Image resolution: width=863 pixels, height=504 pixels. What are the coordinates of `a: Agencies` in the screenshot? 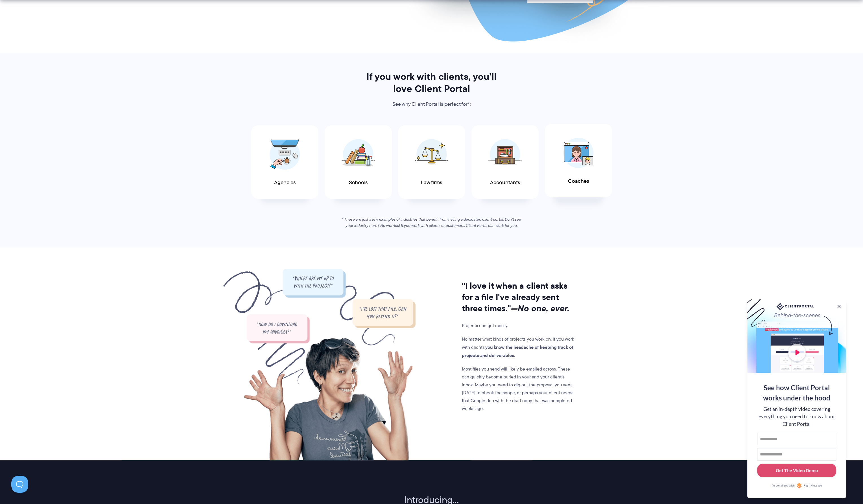 It's located at (285, 162).